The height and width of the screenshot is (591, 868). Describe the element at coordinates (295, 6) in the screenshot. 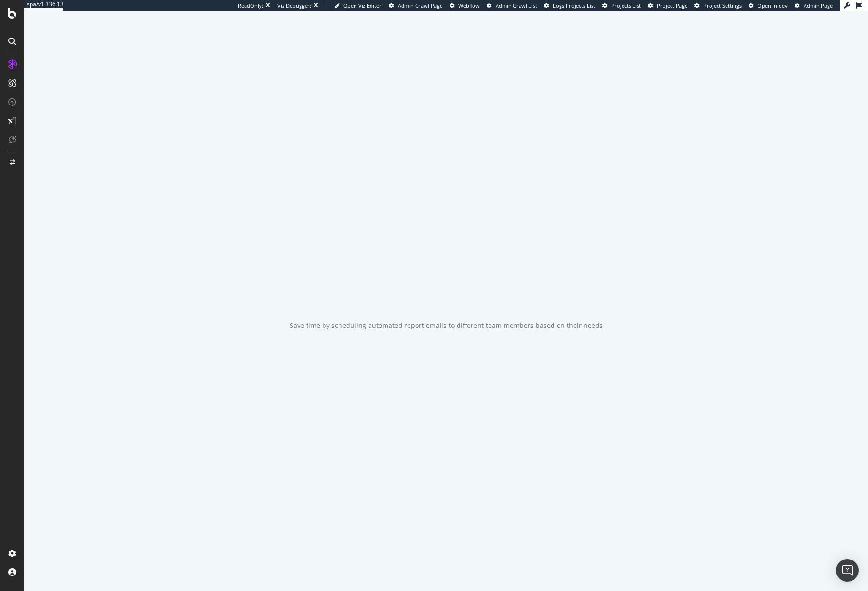

I see `div: Viz Debugger:` at that location.